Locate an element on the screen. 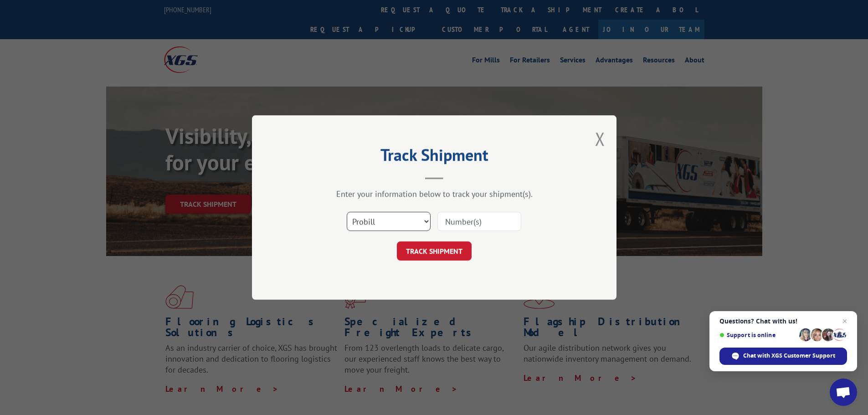 The image size is (868, 415). span: Chat with XGS Customer Support is located at coordinates (789, 356).